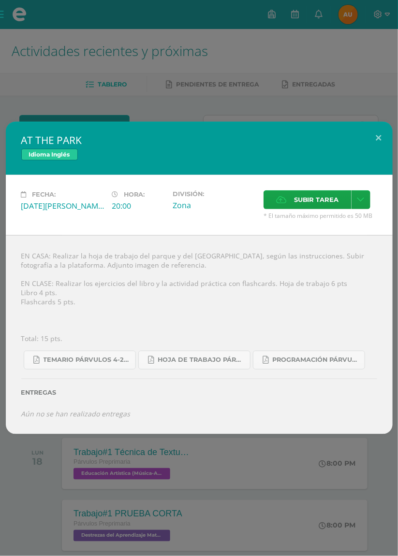  I want to click on span: Hora:, so click(134, 194).